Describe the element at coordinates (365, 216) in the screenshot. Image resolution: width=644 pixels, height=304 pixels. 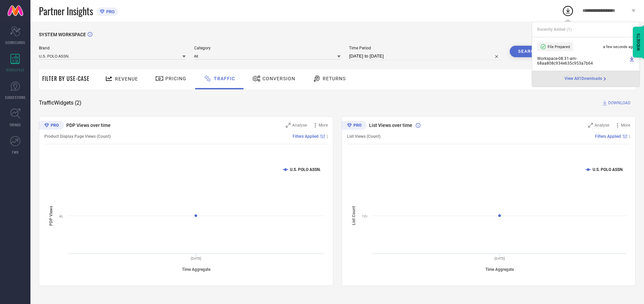
I see `text: 1Cr` at that location.